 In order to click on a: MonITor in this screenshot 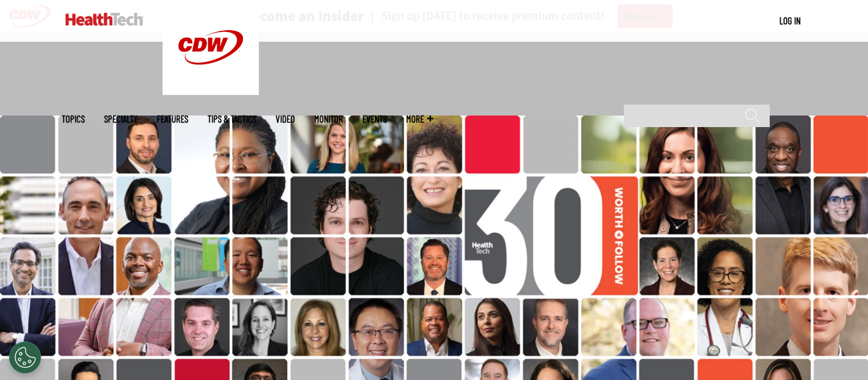, I will do `click(328, 119)`.